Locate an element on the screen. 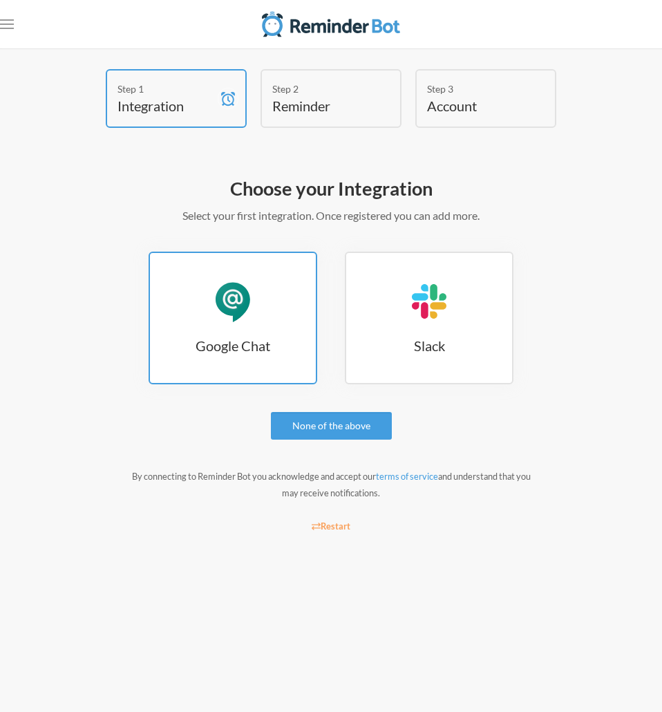 The image size is (662, 712). small: Restart is located at coordinates (331, 526).